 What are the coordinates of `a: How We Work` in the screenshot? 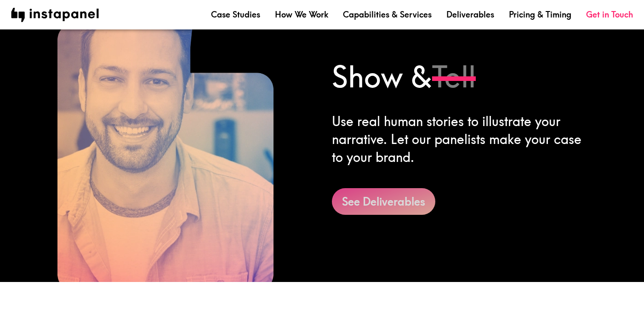 It's located at (302, 14).